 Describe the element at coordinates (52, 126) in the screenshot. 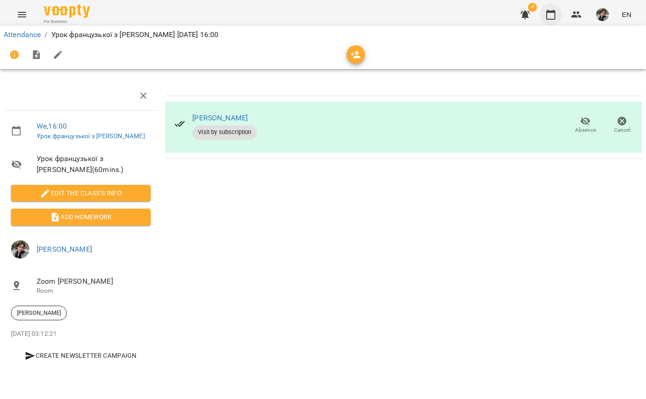

I see `a: We , 16:00` at that location.